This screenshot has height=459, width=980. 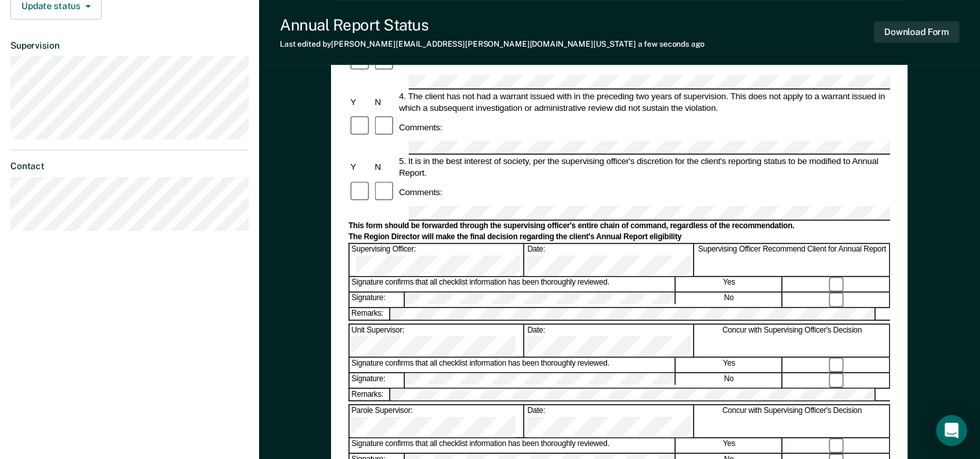 What do you see at coordinates (643, 102) in the screenshot?
I see `div: 4. The client has not had a warrant issued with in the preceding two years of supervision. This d...` at bounding box center [643, 102].